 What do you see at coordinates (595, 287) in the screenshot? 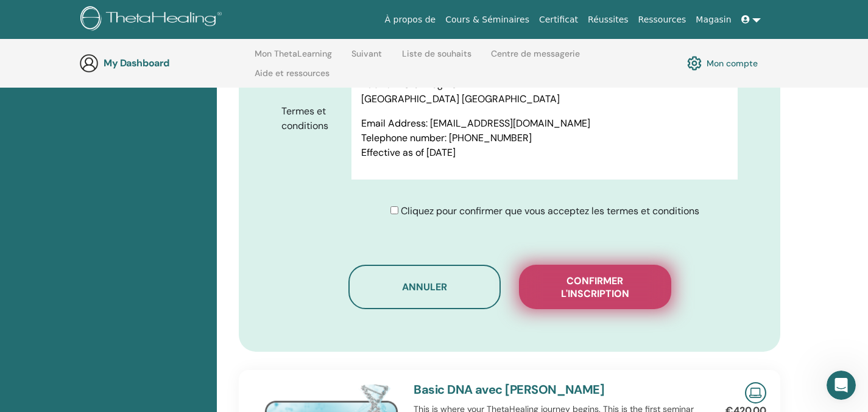
I see `button: Confirmer l'inscription` at bounding box center [595, 287].